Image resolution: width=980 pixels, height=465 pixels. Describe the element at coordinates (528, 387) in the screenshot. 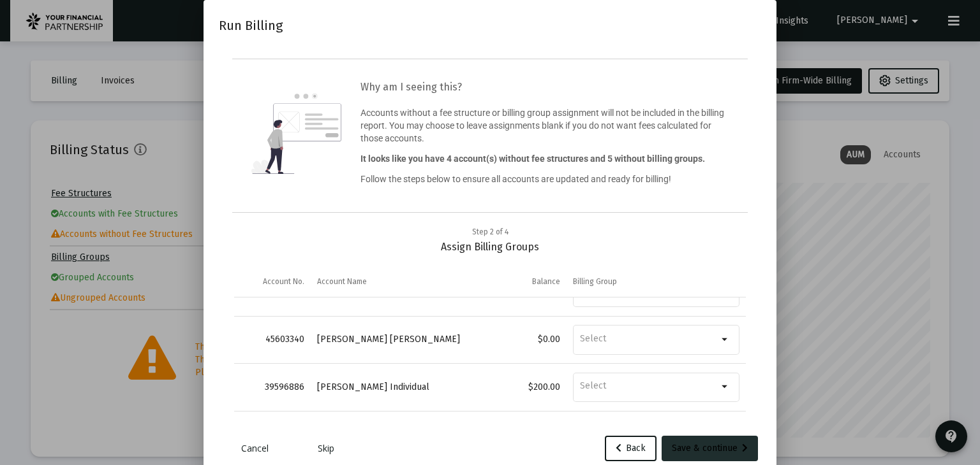

I see `div: $200.00` at that location.